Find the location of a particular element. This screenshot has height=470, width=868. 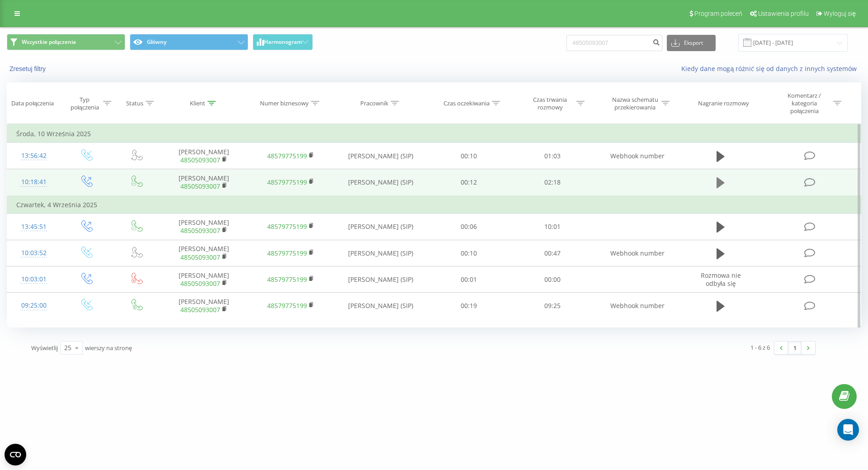

div: 10:18:41 is located at coordinates (34, 182).